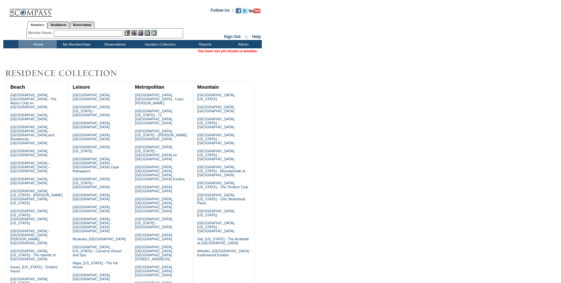 This screenshot has width=561, height=283. Describe the element at coordinates (127, 33) in the screenshot. I see `img: b_edit.gif` at that location.